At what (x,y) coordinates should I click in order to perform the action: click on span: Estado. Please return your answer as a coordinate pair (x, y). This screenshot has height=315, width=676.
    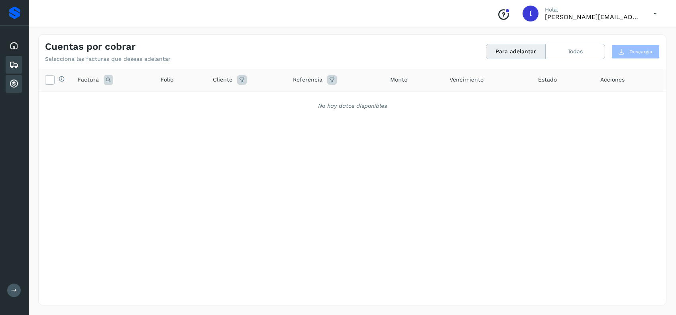
    Looking at the image, I should click on (547, 80).